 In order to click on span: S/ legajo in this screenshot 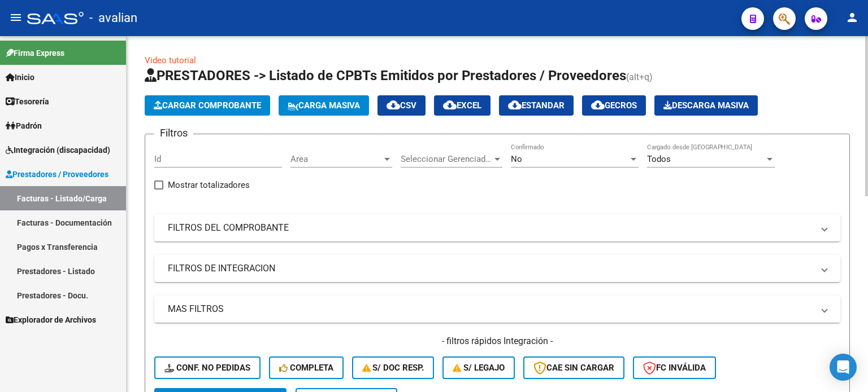, I will do `click(479, 368)`.